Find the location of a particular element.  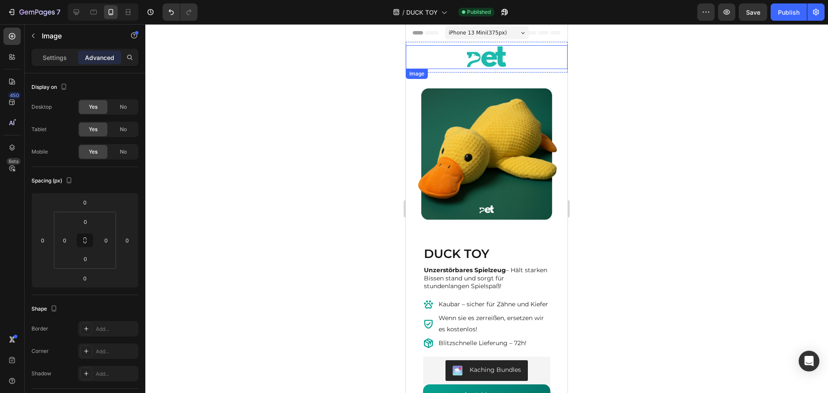

div: Display on is located at coordinates (50, 87).